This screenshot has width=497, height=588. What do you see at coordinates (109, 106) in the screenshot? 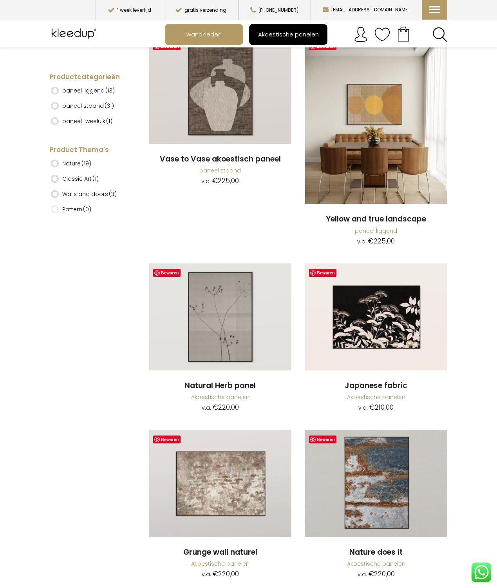
I see `span: (31)` at bounding box center [109, 106].